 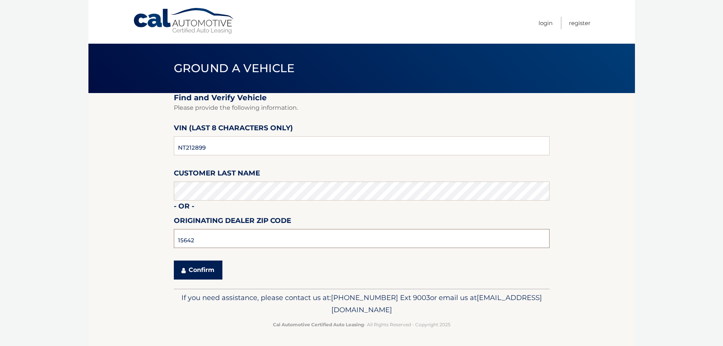 I want to click on p: If you need assistance, please contact us at: or email us at, so click(x=362, y=304).